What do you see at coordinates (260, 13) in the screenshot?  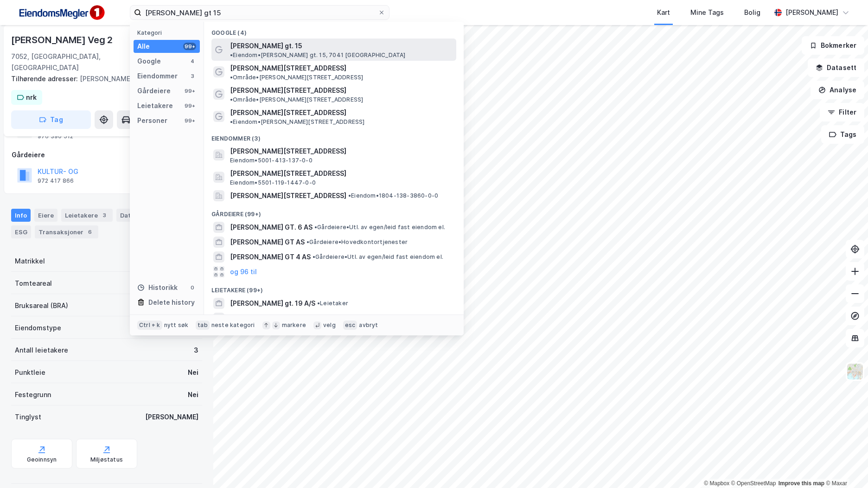 I see `input: Søk på adresse, matrikkel, gårdeiere, leietakere eller personer` at bounding box center [260, 13].